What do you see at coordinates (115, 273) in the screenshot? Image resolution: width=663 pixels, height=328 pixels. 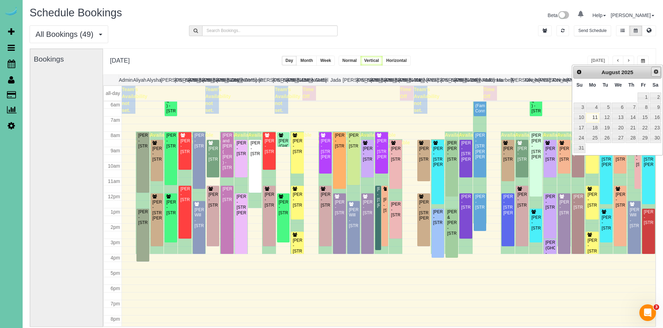 I see `span: 5pm` at bounding box center [115, 273].